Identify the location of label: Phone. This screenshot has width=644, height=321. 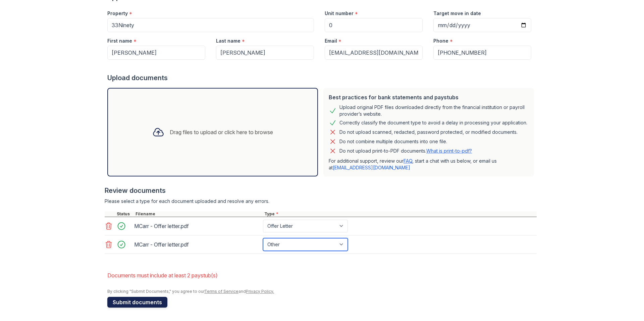
(441, 41).